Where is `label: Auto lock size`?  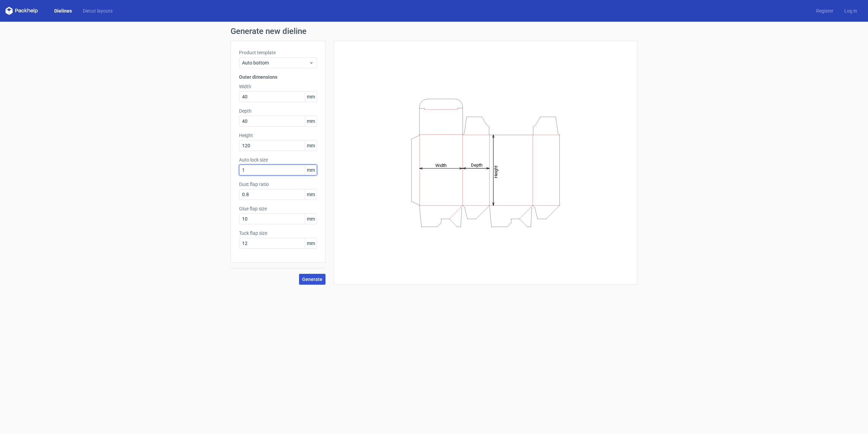
label: Auto lock size is located at coordinates (278, 160).